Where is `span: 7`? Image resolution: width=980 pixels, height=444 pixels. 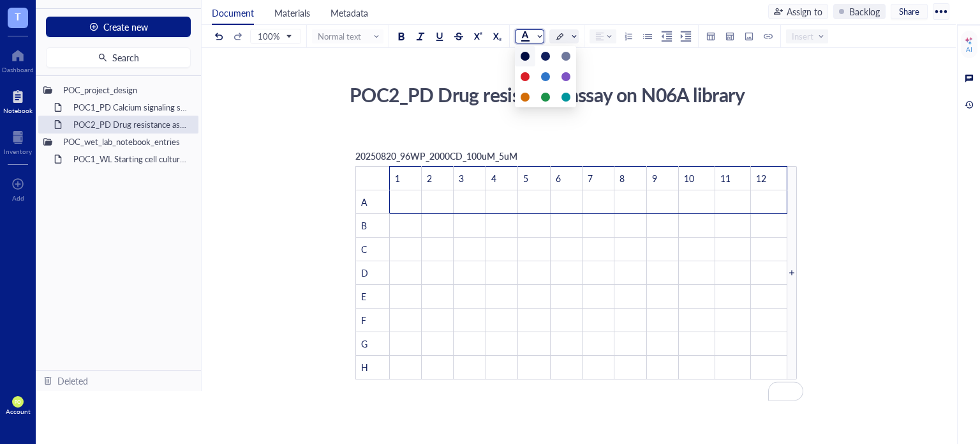
span: 7 is located at coordinates (590, 178).